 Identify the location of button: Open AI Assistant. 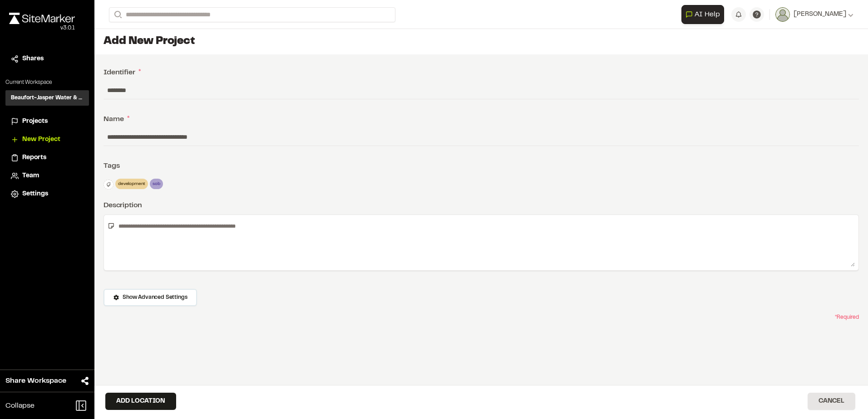
(703, 15).